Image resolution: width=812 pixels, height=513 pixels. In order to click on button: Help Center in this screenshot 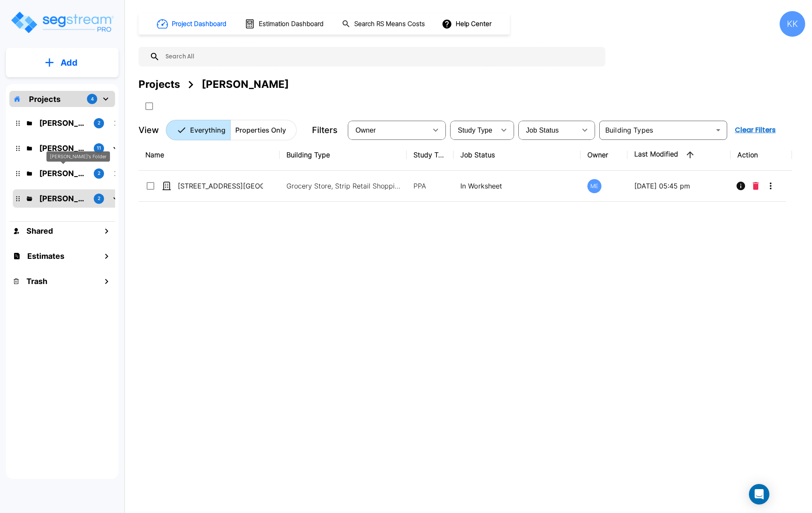, I will do `click(467, 24)`.